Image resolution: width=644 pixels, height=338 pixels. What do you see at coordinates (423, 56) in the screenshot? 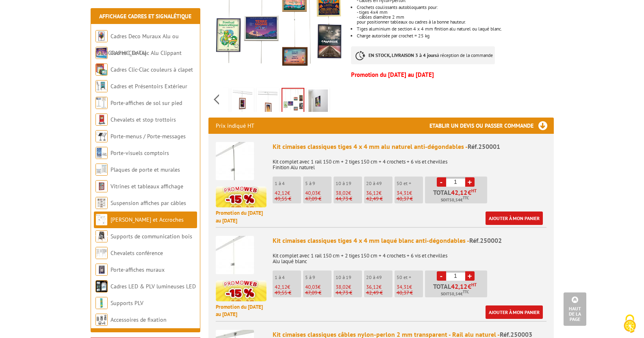
I see `p: à réception de la commande` at bounding box center [423, 56].